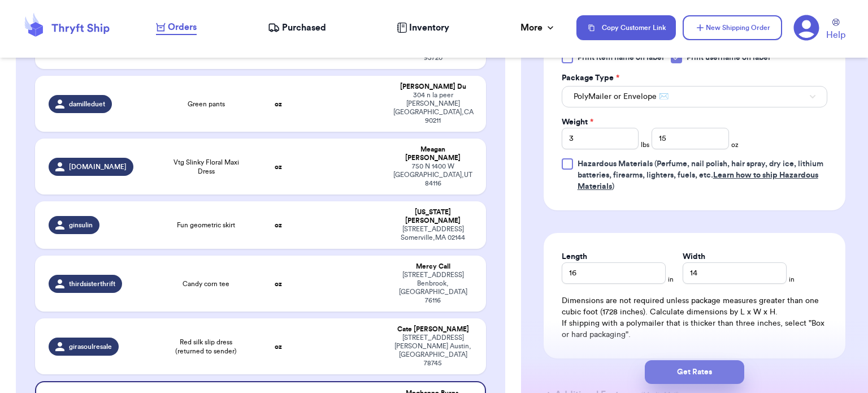 The image size is (868, 393). I want to click on span: Print username on label, so click(728, 58).